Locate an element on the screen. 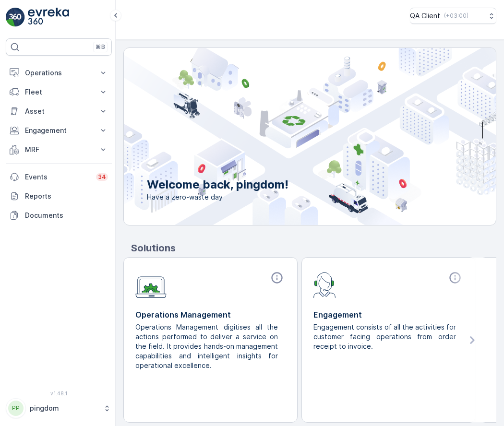 The image size is (504, 426). button: QA Client(+03:00) is located at coordinates (454, 16).